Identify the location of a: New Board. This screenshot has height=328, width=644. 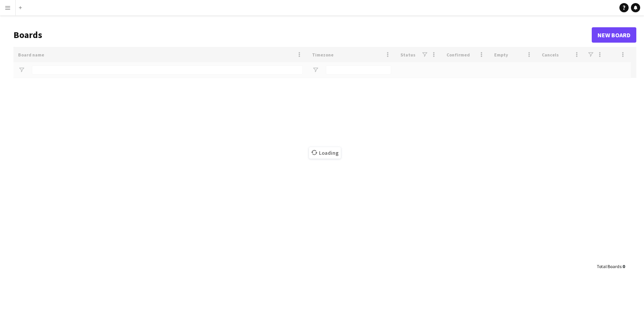
(614, 35).